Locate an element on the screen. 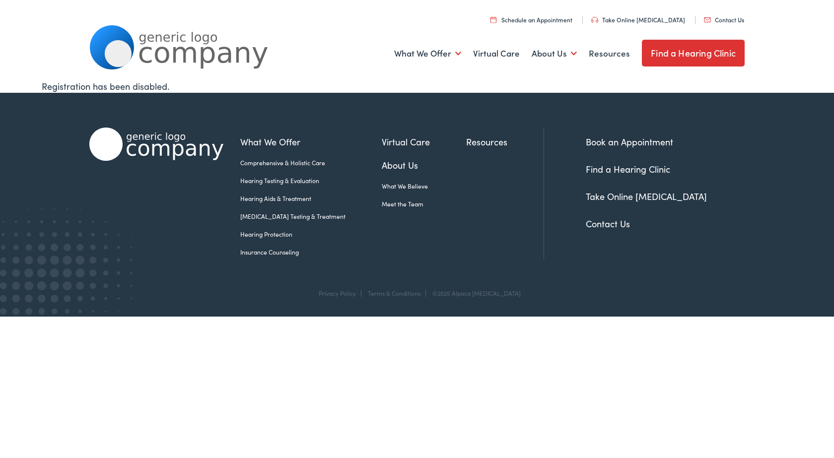  a: Terms & Conditions is located at coordinates (394, 293).